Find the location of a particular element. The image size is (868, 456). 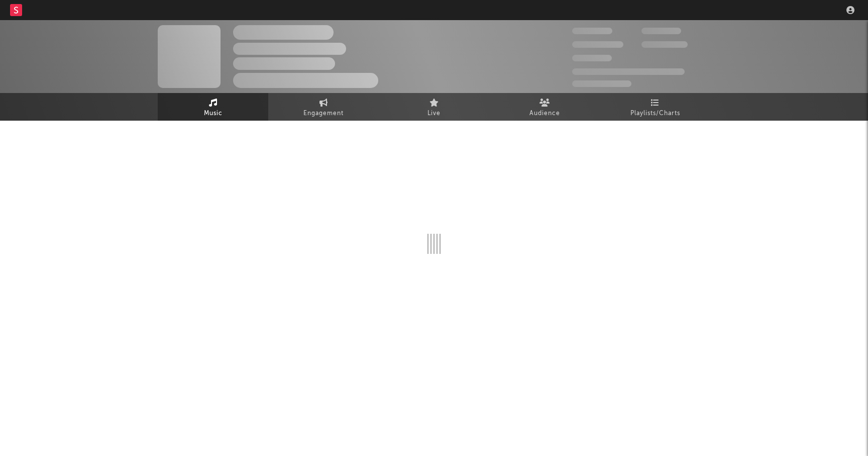

span: Live is located at coordinates (434, 114).